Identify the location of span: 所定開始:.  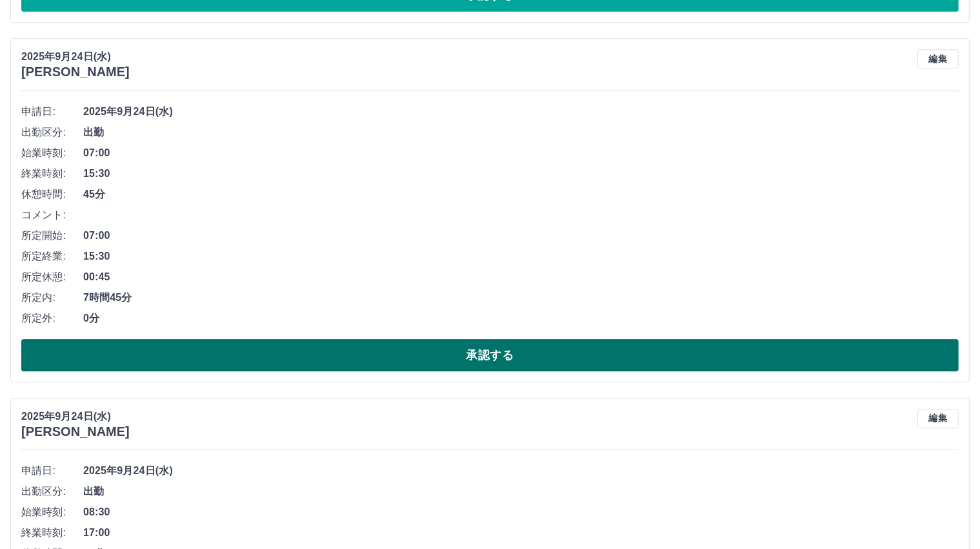
(52, 236).